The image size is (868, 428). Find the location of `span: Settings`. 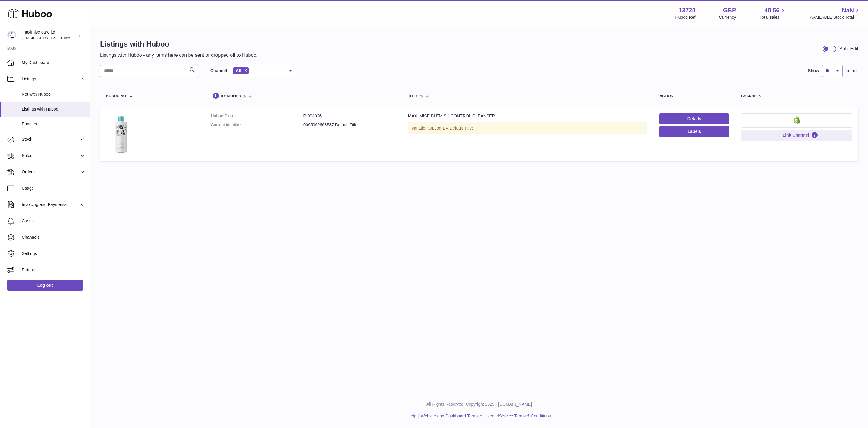

span: Settings is located at coordinates (54, 253).